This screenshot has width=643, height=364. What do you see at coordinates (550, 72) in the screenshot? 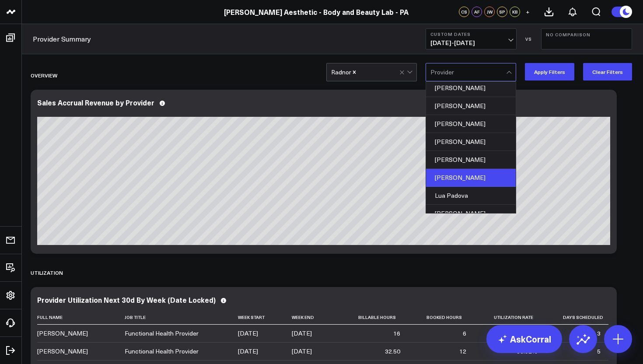
I see `button: Apply Filters` at bounding box center [550, 72].